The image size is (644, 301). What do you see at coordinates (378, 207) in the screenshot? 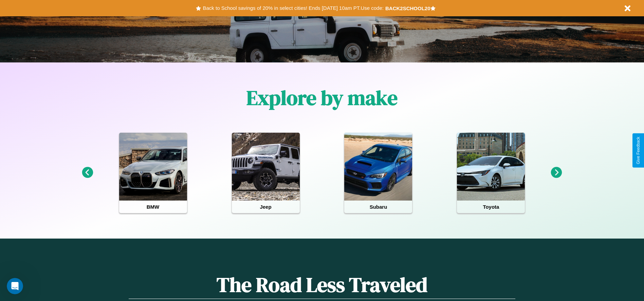
I see `h4: Subaru` at bounding box center [378, 207].